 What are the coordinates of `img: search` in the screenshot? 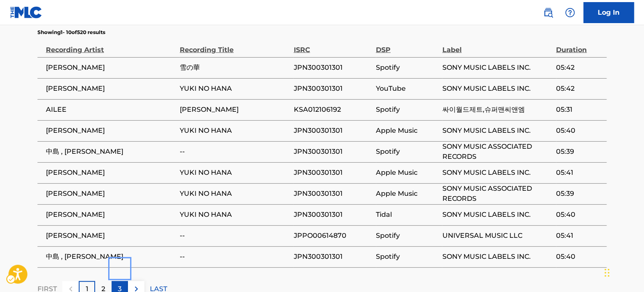 It's located at (548, 13).